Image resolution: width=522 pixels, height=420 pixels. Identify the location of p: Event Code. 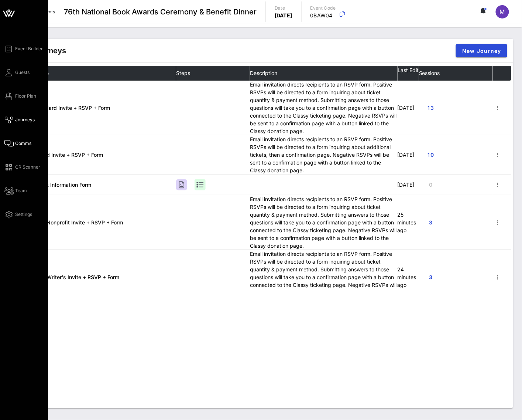
(323, 8).